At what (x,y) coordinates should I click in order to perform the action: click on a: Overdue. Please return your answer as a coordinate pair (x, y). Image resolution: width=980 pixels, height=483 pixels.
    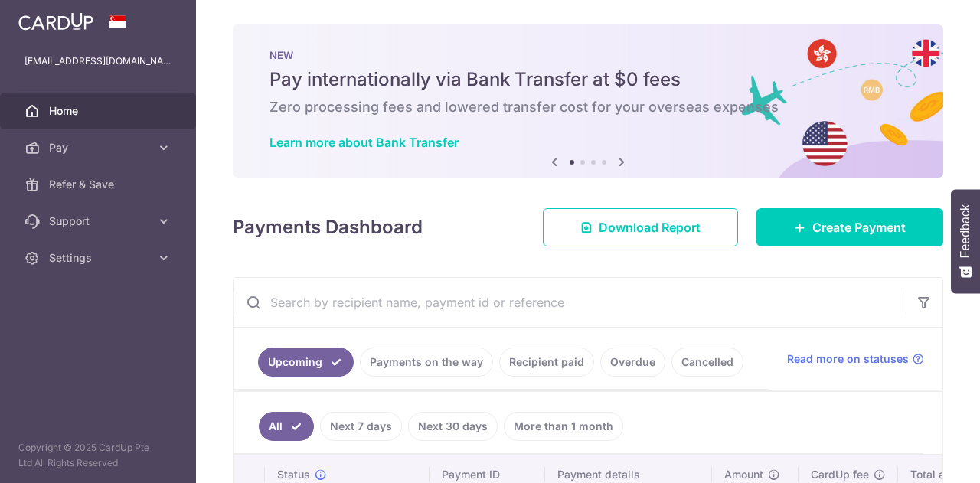
    Looking at the image, I should click on (632, 362).